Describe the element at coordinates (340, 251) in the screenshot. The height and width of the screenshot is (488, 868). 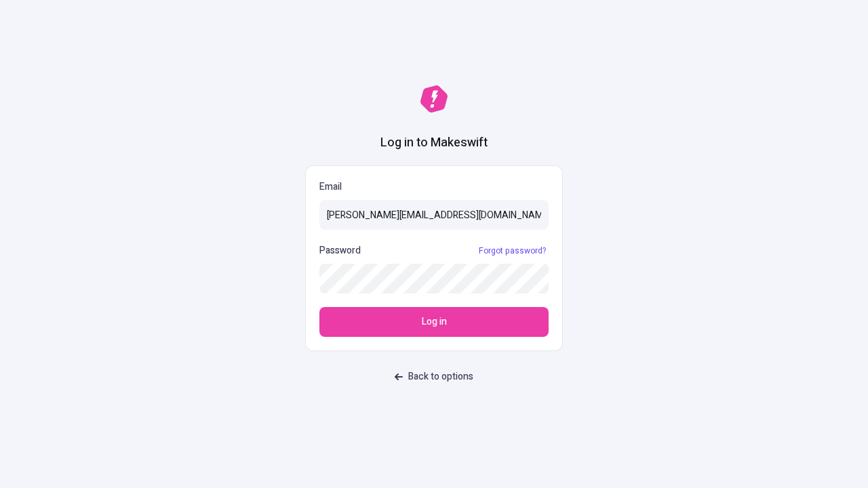
I see `p: Password` at that location.